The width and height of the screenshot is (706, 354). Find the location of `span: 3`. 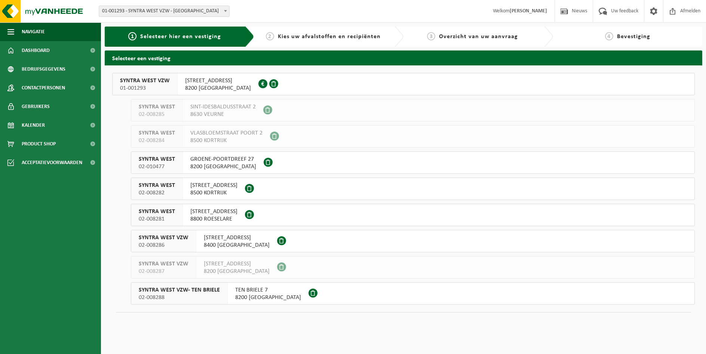

span: 3 is located at coordinates (431, 36).